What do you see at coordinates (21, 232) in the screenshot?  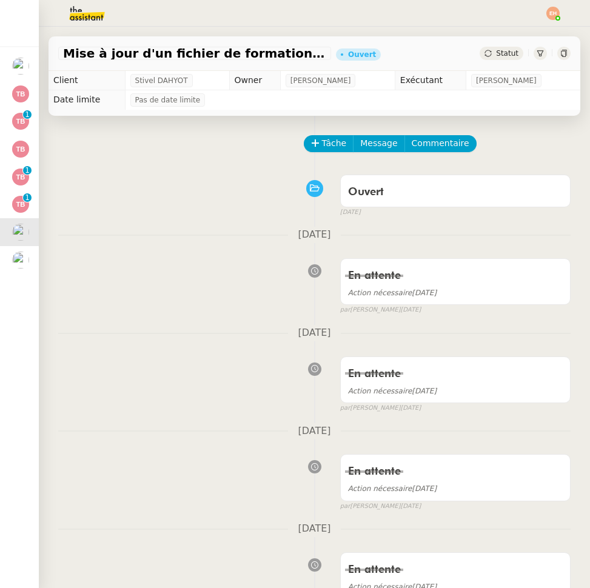 I see `img: users%2FKIcnt4T8hLMuMUUpHYCYQM06gPC2%2Favatar%2F1dbe3bdc-0f95-41bf-bf6e-fc84c6569aaf` at bounding box center [21, 232].